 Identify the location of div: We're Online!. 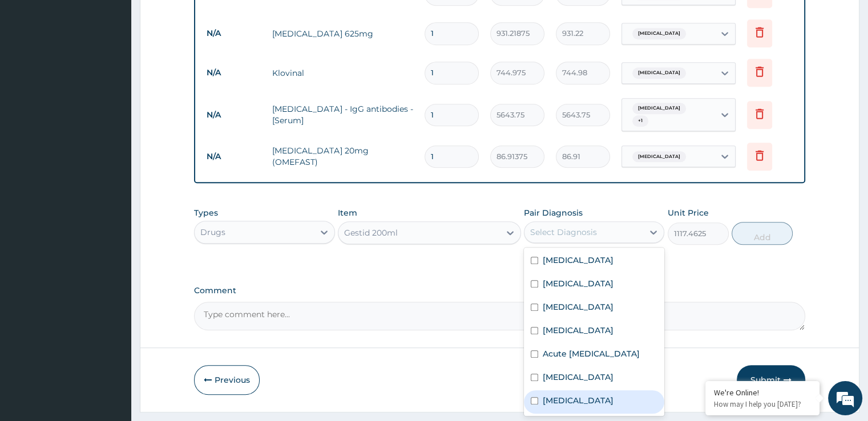
(763, 392).